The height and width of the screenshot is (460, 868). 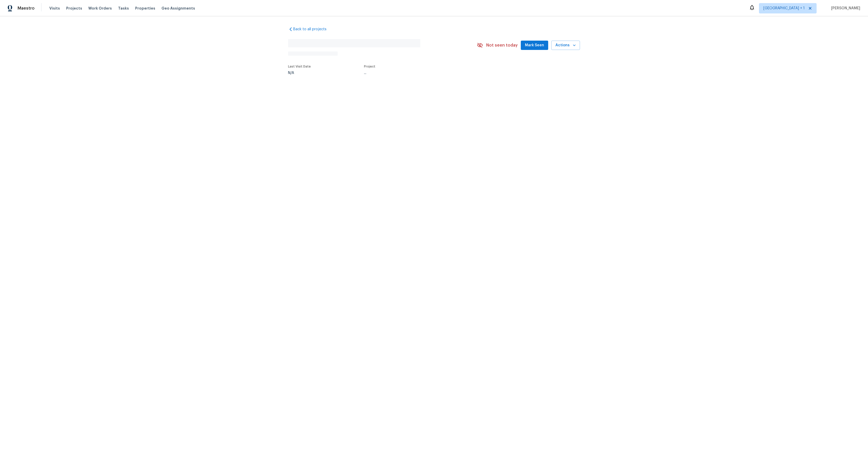 What do you see at coordinates (535, 45) in the screenshot?
I see `span: Mark Seen` at bounding box center [535, 45].